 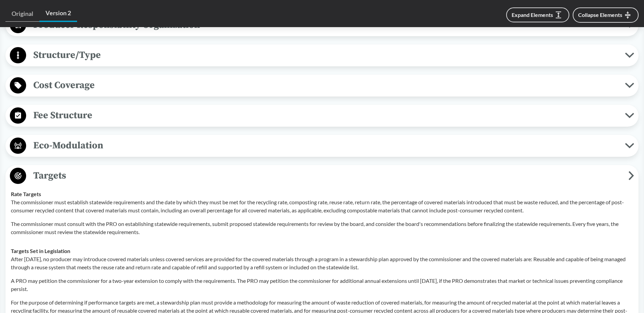 What do you see at coordinates (58, 14) in the screenshot?
I see `a: Version 2` at bounding box center [58, 14].